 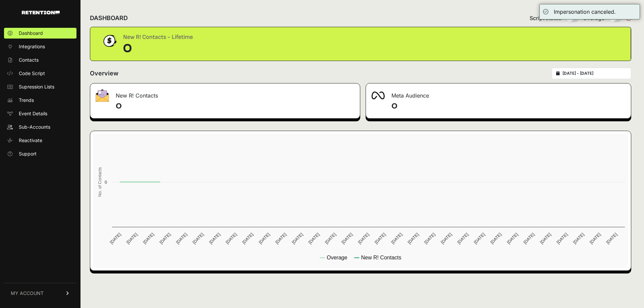 What do you see at coordinates (40, 127) in the screenshot?
I see `a: Sub-Accounts` at bounding box center [40, 127].